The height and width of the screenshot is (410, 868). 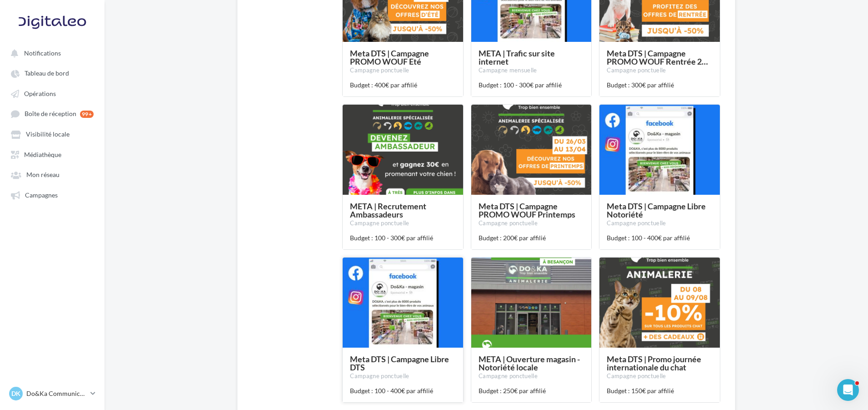 What do you see at coordinates (660, 391) in the screenshot?
I see `div: Budget : 150€ par affilié` at bounding box center [660, 391].